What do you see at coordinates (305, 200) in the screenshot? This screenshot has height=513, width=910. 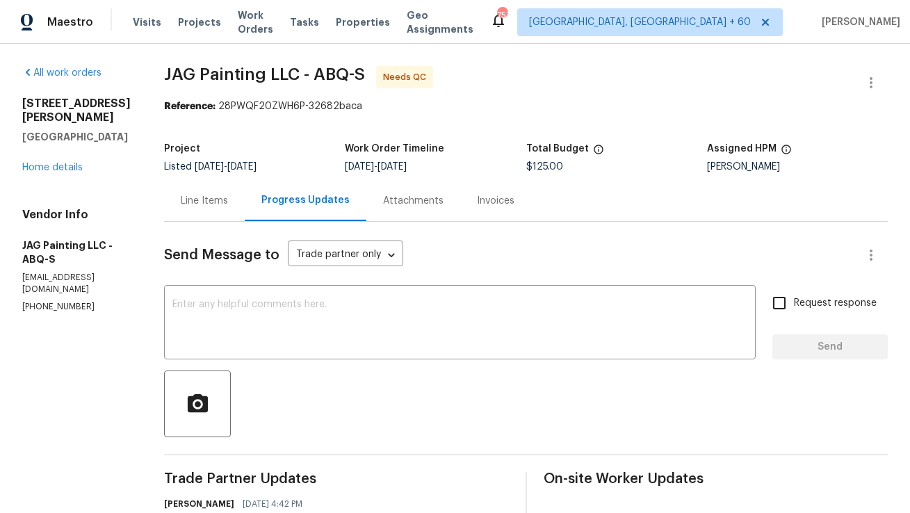 I see `div: Progress Updates` at bounding box center [305, 200].